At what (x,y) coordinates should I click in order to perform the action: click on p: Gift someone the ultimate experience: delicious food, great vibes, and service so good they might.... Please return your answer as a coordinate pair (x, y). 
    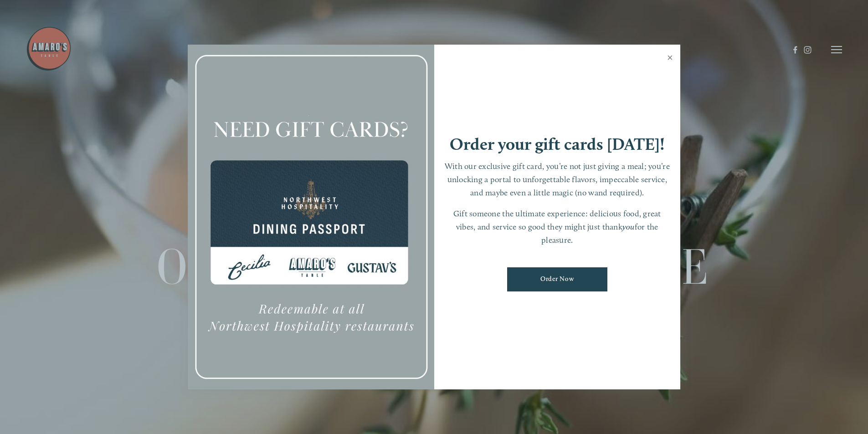
    Looking at the image, I should click on (557, 227).